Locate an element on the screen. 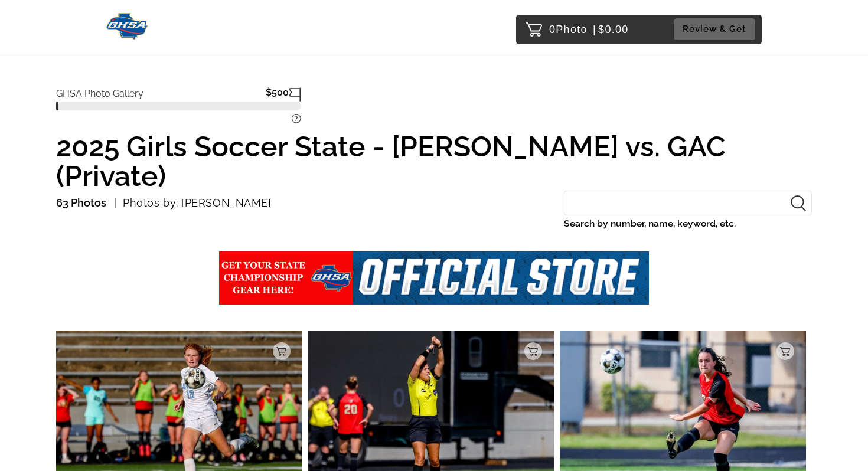 The width and height of the screenshot is (868, 471). p: GHSA Photo Gallery is located at coordinates (100, 91).